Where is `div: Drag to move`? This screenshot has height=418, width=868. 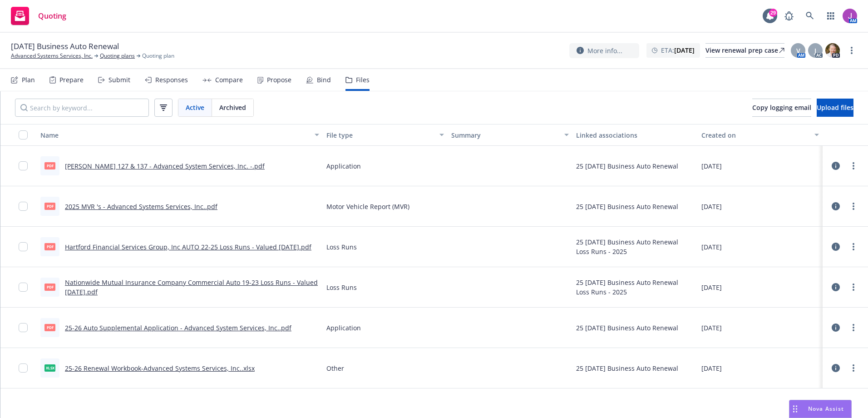
div: Drag to move is located at coordinates (795, 409).